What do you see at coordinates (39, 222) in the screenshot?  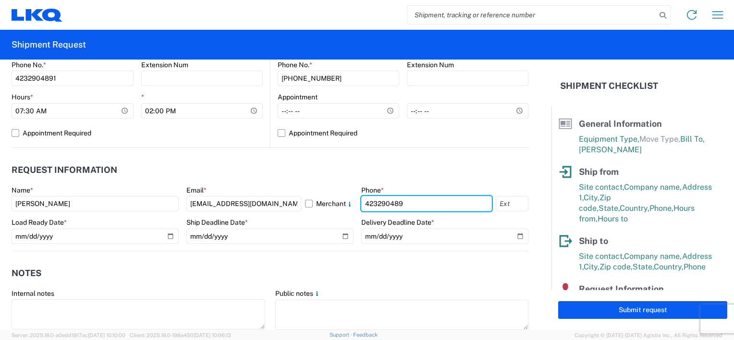 I see `label: Load Ready Date` at bounding box center [39, 222].